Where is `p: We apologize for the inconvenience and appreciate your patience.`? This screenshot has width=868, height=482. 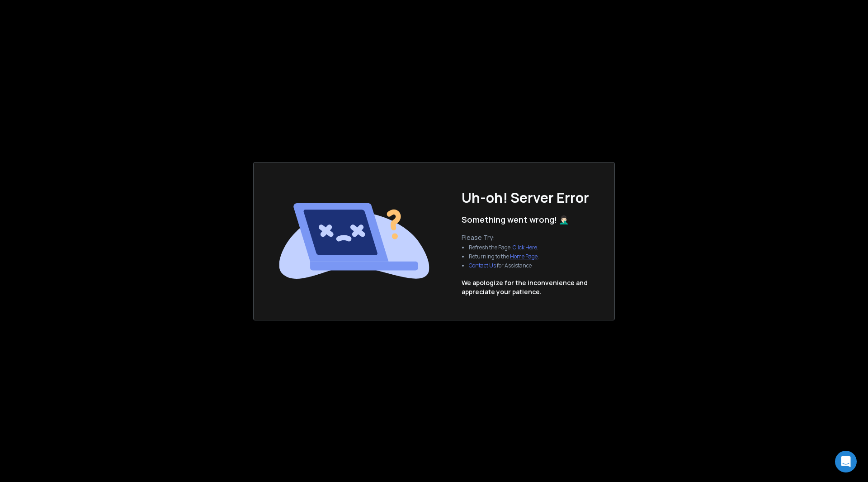 p: We apologize for the inconvenience and appreciate your patience. is located at coordinates (525, 287).